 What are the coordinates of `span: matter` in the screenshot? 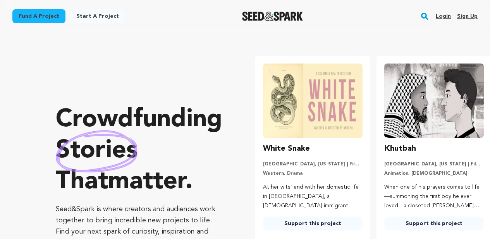 It's located at (146, 182).